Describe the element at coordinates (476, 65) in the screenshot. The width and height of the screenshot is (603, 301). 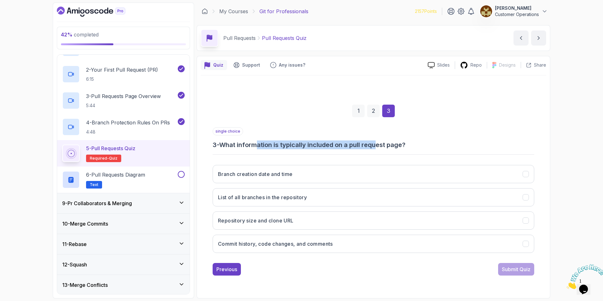
I see `p: Repo` at that location.